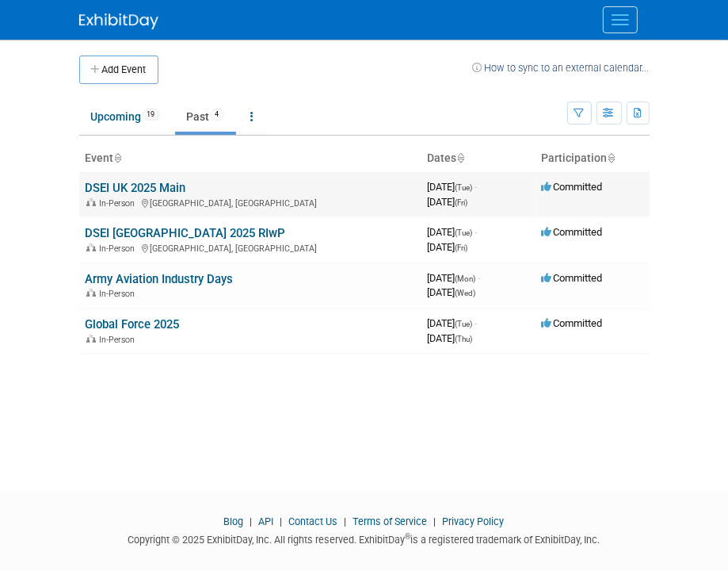 This screenshot has width=728, height=571. What do you see at coordinates (119, 70) in the screenshot?
I see `button: Add Event` at bounding box center [119, 70].